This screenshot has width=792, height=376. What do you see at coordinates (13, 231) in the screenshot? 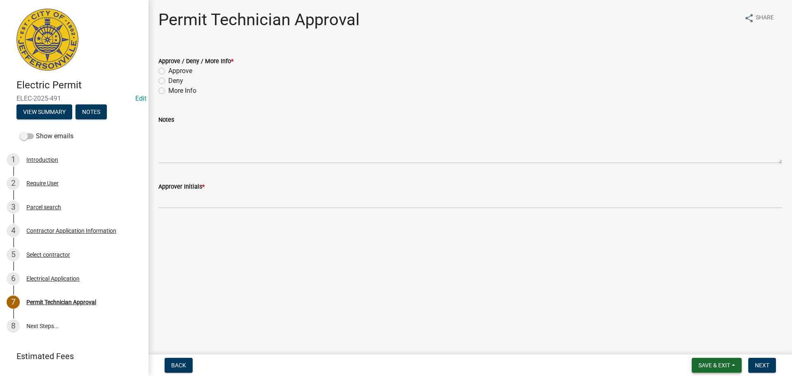
I see `div: 4` at bounding box center [13, 231].